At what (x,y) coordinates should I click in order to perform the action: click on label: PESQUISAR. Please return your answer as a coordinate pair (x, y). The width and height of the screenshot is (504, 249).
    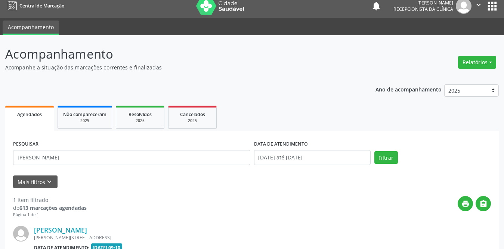
    Looking at the image, I should click on (26, 144).